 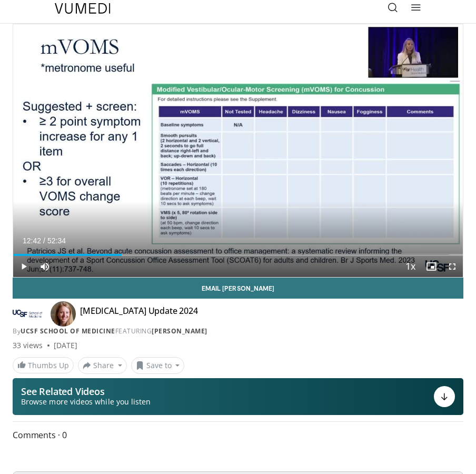 What do you see at coordinates (238, 435) in the screenshot?
I see `span: Comments 0` at bounding box center [238, 435].